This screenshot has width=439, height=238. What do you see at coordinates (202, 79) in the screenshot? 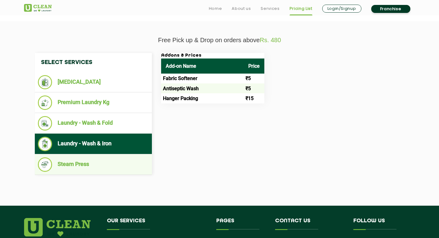
I see `td: Fabric Softener` at bounding box center [202, 79].